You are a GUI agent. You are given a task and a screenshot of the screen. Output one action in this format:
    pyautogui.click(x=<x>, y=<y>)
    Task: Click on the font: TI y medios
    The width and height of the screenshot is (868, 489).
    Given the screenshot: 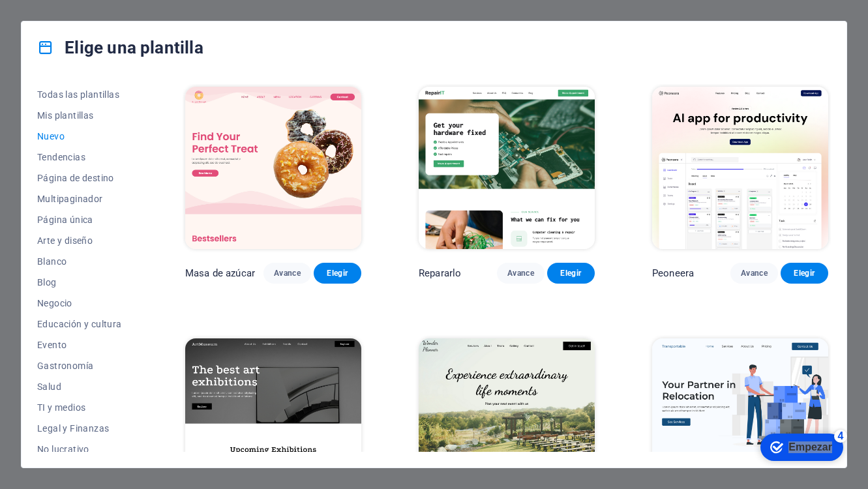 What is the action you would take?
    pyautogui.click(x=62, y=408)
    